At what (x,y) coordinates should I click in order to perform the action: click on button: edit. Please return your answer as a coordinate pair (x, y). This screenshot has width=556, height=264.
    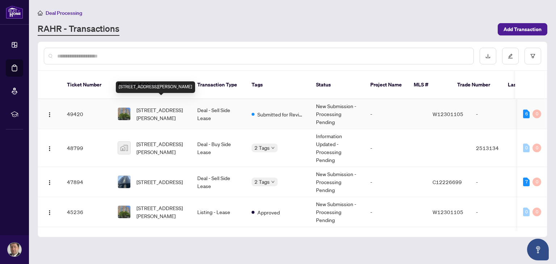
    Looking at the image, I should click on (511, 56).